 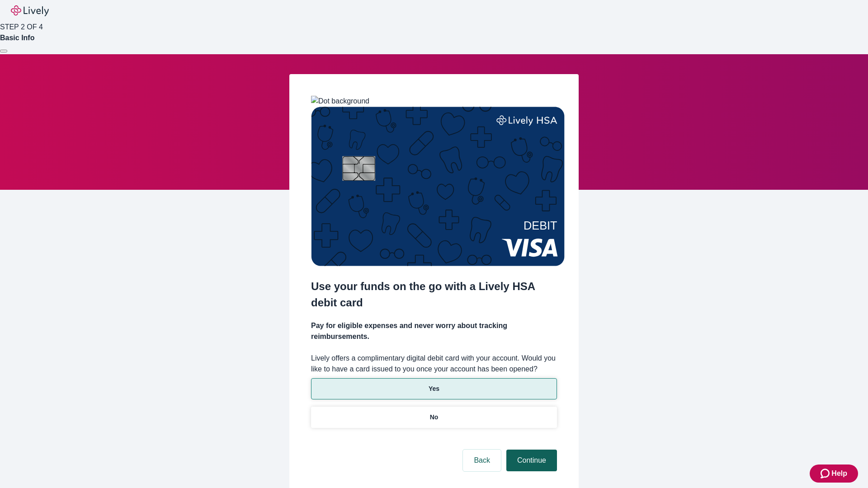 What do you see at coordinates (434, 331) in the screenshot?
I see `h4: Pay for eligible expenses and never worry about tracking reimbursements.` at bounding box center [434, 331].